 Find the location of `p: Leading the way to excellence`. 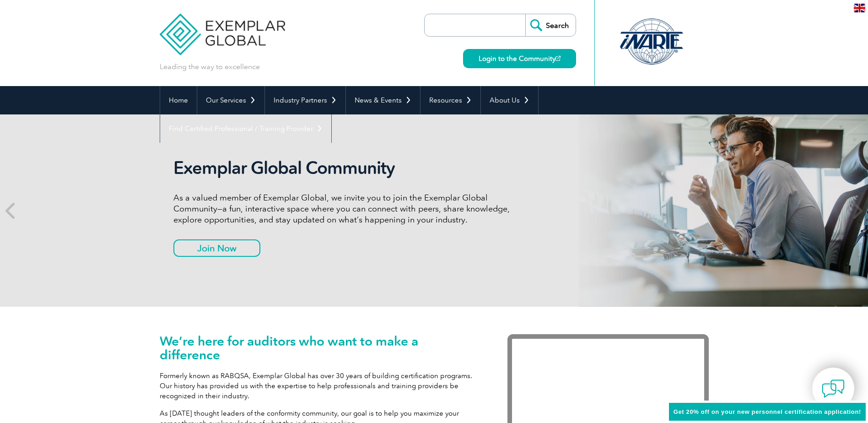

p: Leading the way to excellence is located at coordinates (209, 67).